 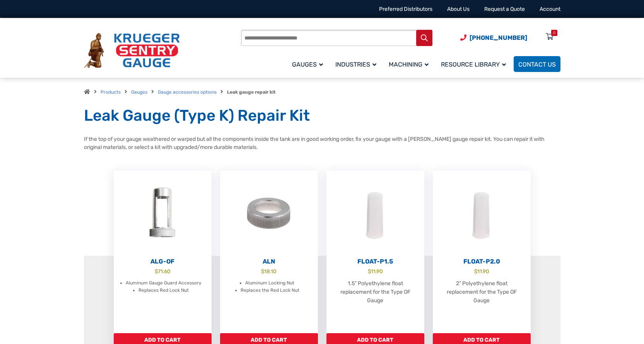 What do you see at coordinates (163, 271) in the screenshot?
I see `bdi: 71.60` at bounding box center [163, 271].